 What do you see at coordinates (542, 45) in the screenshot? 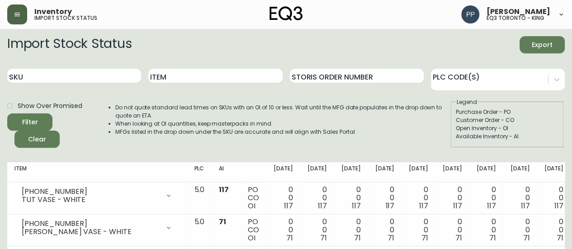
I see `button: Export` at bounding box center [542, 45].